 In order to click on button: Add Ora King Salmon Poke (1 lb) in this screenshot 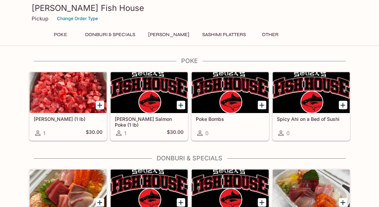, I will do `click(181, 105)`.